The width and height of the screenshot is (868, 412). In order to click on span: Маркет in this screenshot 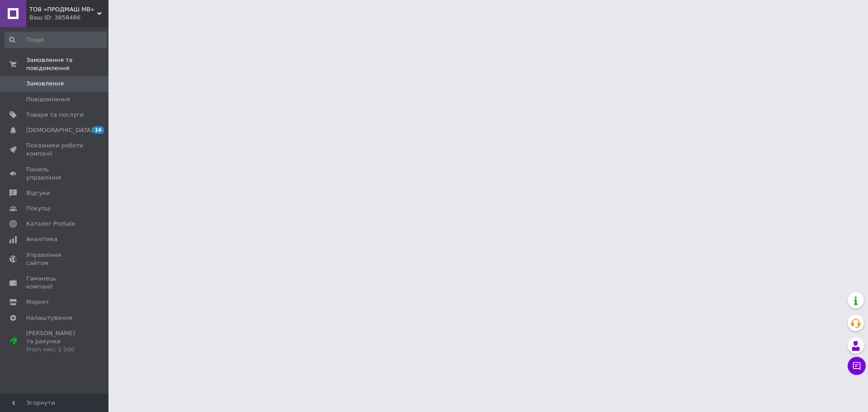, I will do `click(37, 302)`.